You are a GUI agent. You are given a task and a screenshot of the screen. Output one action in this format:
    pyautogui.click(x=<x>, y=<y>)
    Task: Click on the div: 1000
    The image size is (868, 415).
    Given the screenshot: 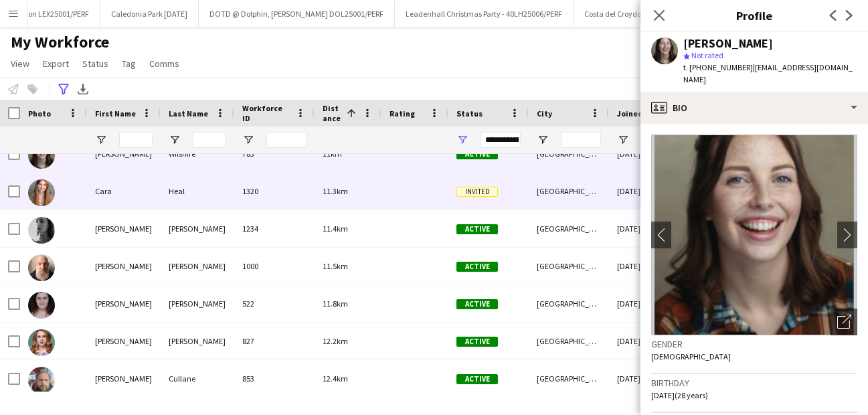 What is the action you would take?
    pyautogui.click(x=274, y=266)
    